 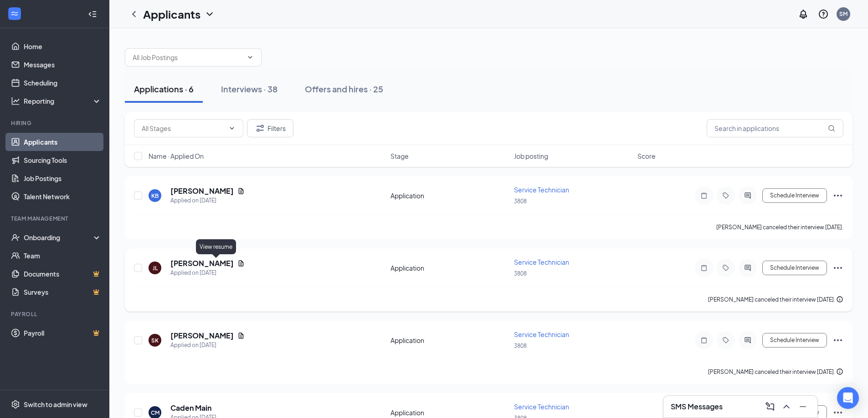 I want to click on div: Reporting, so click(x=63, y=101).